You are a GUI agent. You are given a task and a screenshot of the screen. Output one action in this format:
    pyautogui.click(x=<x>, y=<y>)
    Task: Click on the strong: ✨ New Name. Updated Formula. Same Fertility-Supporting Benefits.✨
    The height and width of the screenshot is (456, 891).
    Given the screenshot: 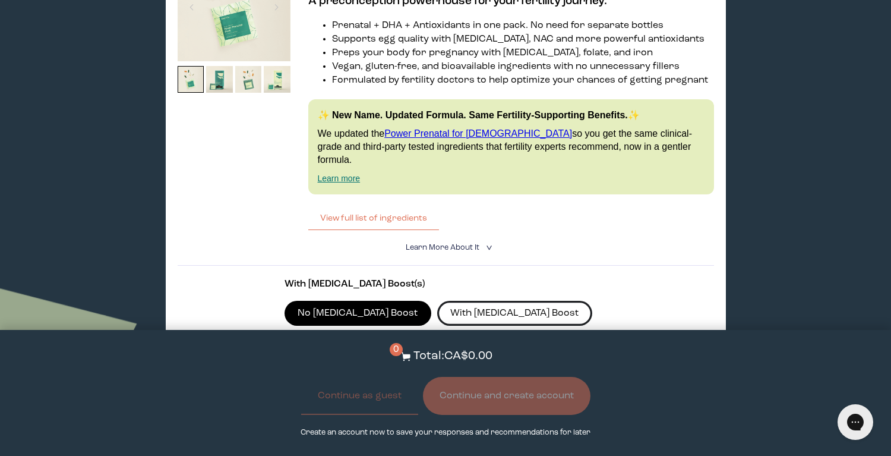 What is the action you would take?
    pyautogui.click(x=479, y=115)
    